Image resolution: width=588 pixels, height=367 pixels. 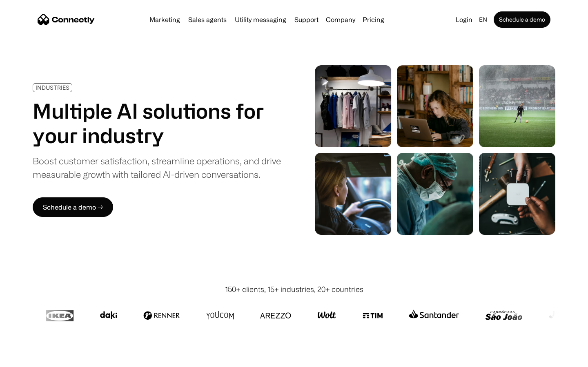 What do you see at coordinates (340, 20) in the screenshot?
I see `div: Company` at bounding box center [340, 20].